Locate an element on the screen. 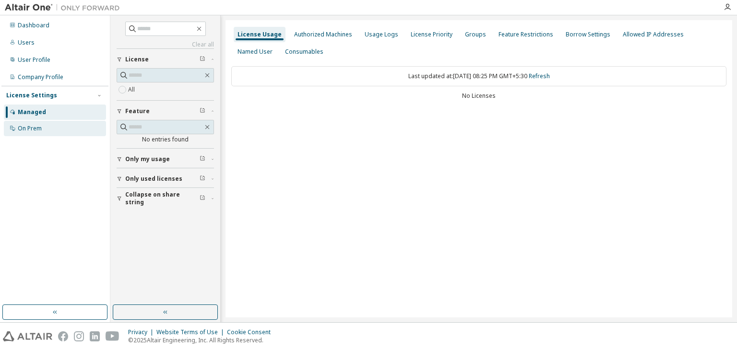 This screenshot has width=737, height=350. div: No entries found is located at coordinates (165, 140).